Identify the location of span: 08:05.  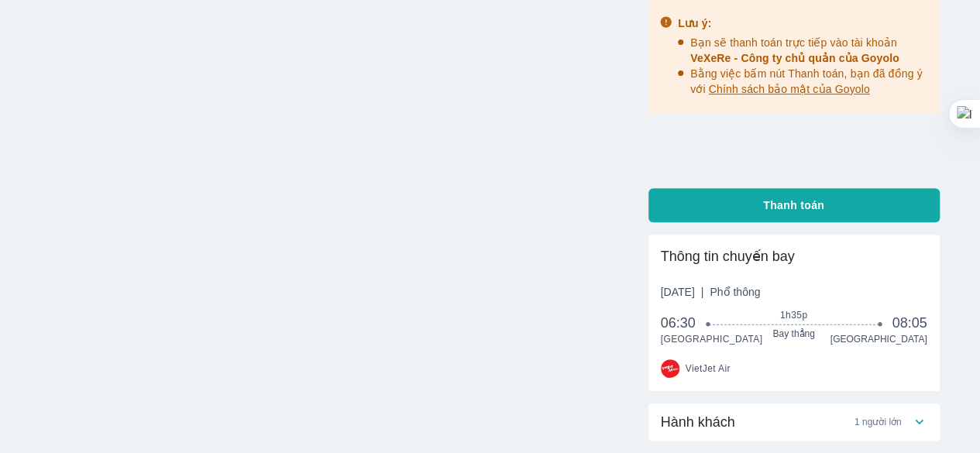
(909, 323).